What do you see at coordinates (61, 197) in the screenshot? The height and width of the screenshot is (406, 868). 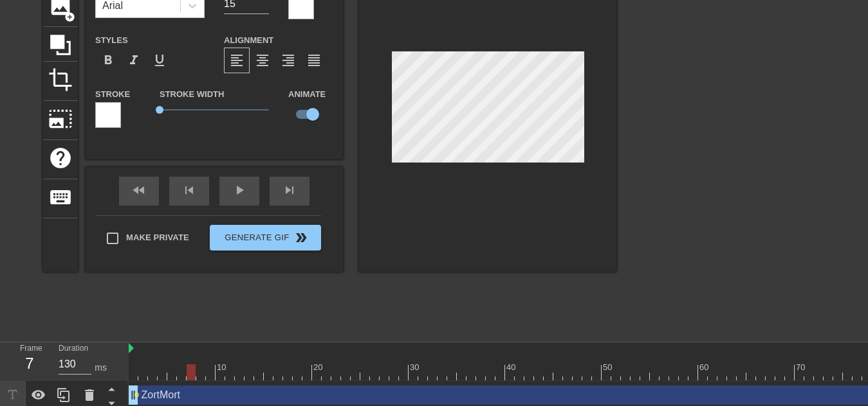 I see `span: keyboard` at bounding box center [61, 197].